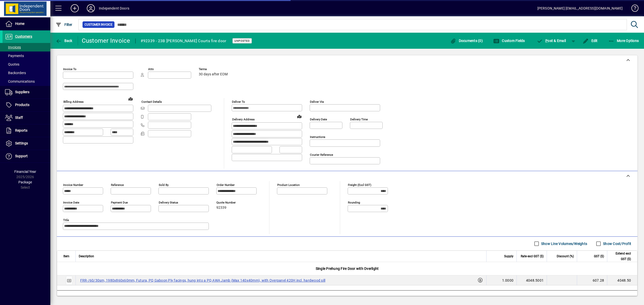 The width and height of the screenshot is (644, 305). What do you see at coordinates (21, 156) in the screenshot?
I see `span: Support` at bounding box center [21, 156].